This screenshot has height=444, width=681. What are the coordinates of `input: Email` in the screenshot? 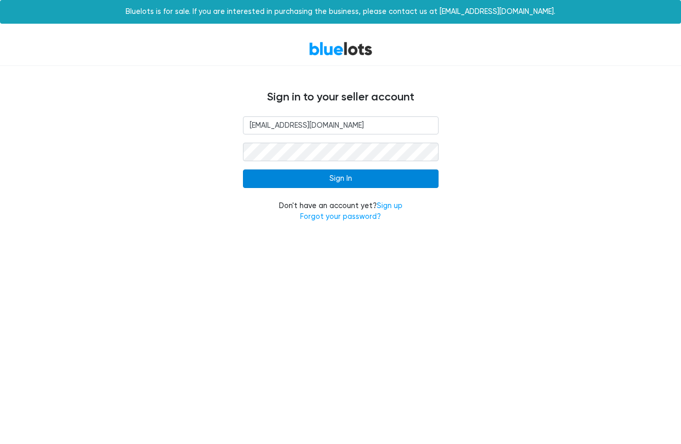 It's located at (341, 126).